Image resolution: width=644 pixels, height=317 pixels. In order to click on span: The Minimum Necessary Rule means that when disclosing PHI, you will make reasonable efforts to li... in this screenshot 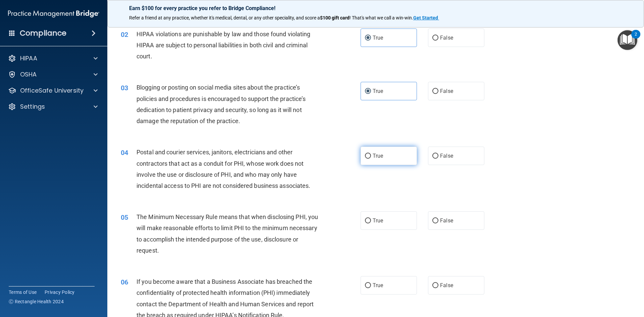, I will do `click(227, 233)`.